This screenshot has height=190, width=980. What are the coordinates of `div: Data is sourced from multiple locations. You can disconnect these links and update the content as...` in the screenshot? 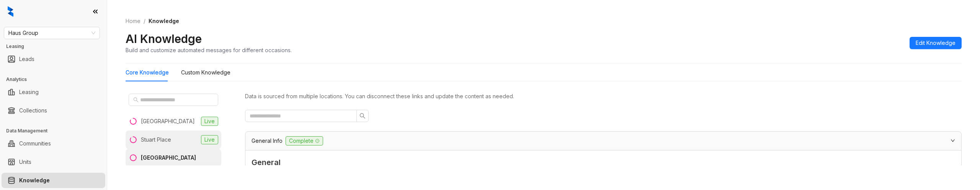 It's located at (604, 96).